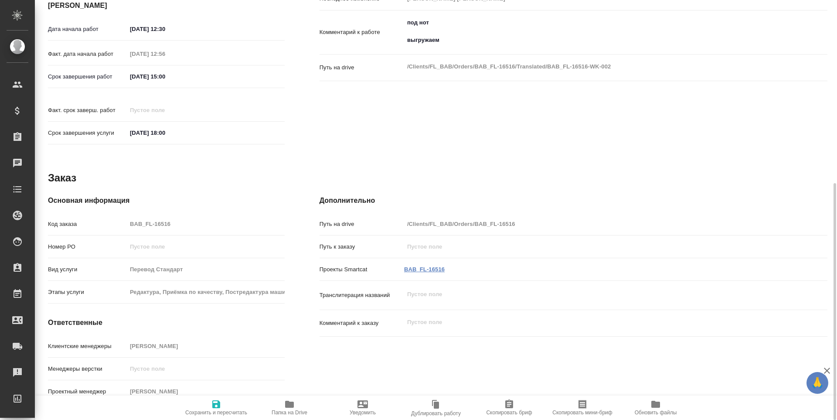 Image resolution: width=837 pixels, height=420 pixels. Describe the element at coordinates (595, 31) in the screenshot. I see `textarea: под нот выгружаем` at that location.